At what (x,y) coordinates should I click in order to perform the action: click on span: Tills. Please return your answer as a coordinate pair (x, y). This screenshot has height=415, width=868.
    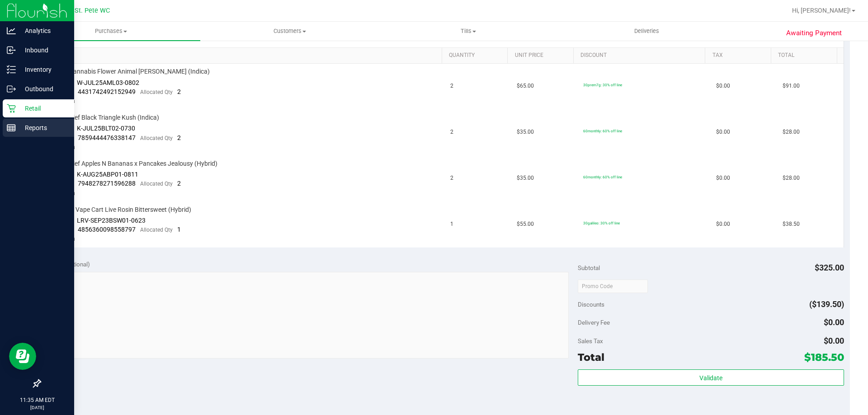
    Looking at the image, I should click on (468, 31).